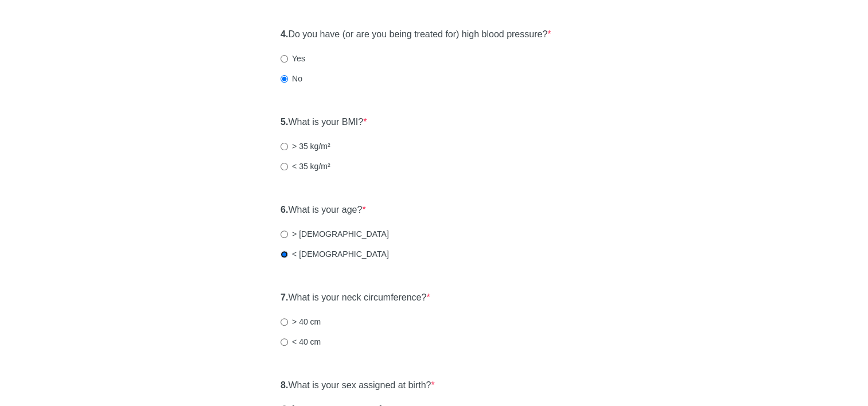 This screenshot has height=406, width=868. Describe the element at coordinates (284, 166) in the screenshot. I see `input: < 35 kg/m²` at that location.